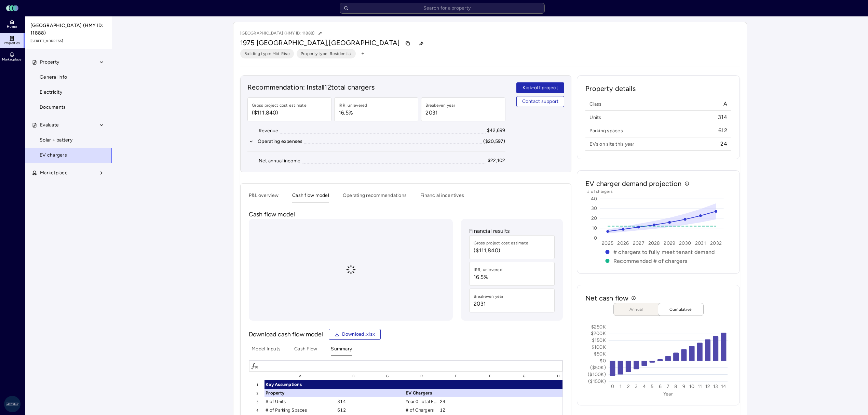 The width and height of the screenshot is (868, 415). What do you see at coordinates (496, 161) in the screenshot?
I see `div: $22,102` at bounding box center [496, 161].